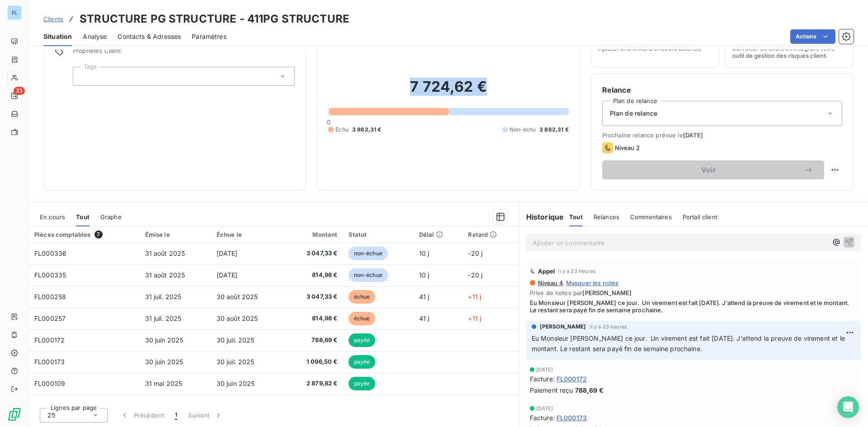 Image resolution: width=868 pixels, height=427 pixels. What do you see at coordinates (592, 283) in the screenshot?
I see `span: Masquer les notes` at bounding box center [592, 283].